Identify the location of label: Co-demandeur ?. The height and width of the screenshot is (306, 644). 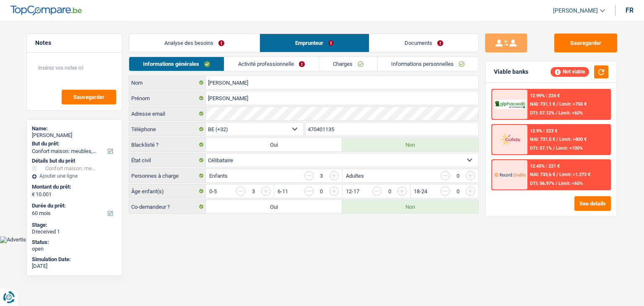
(167, 207).